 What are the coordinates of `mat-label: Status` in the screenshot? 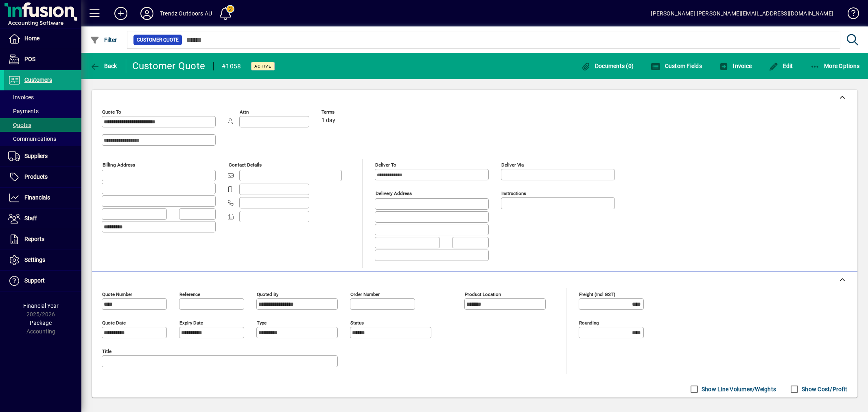 It's located at (357, 322).